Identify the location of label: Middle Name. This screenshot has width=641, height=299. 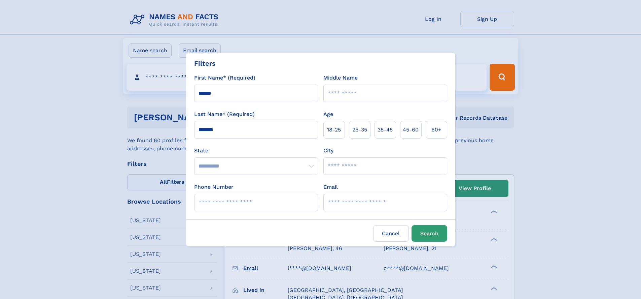
(341, 78).